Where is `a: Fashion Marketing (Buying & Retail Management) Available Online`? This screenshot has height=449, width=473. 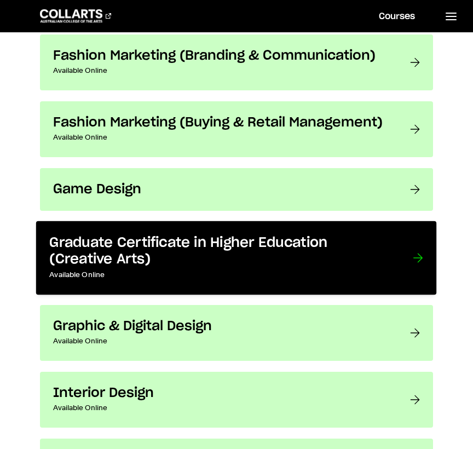 a: Fashion Marketing (Buying & Retail Management) Available Online is located at coordinates (236, 129).